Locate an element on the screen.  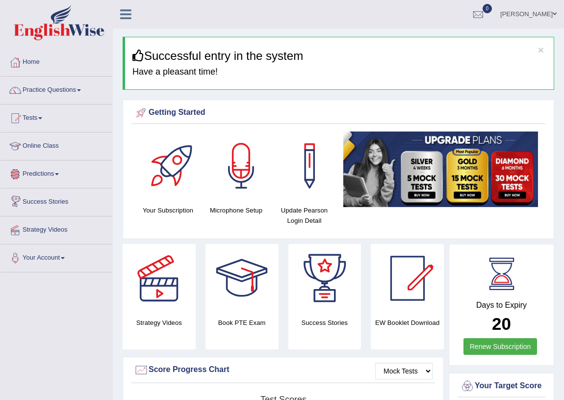
a: Your Account is located at coordinates (56, 257).